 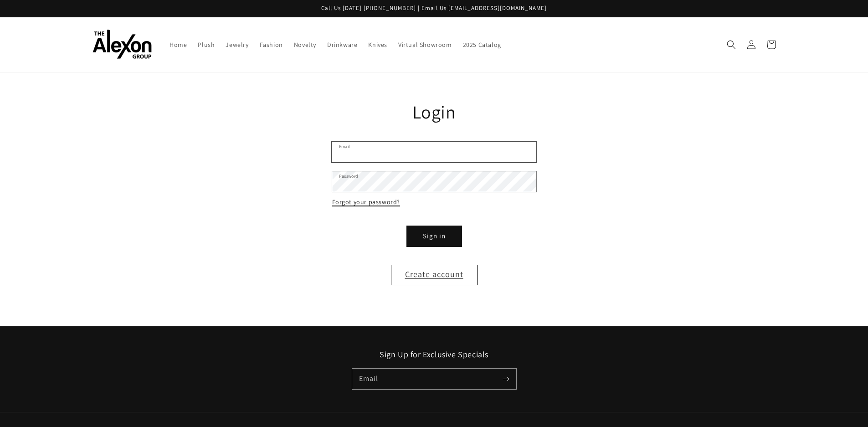 What do you see at coordinates (342, 45) in the screenshot?
I see `a: Drinkware` at bounding box center [342, 45].